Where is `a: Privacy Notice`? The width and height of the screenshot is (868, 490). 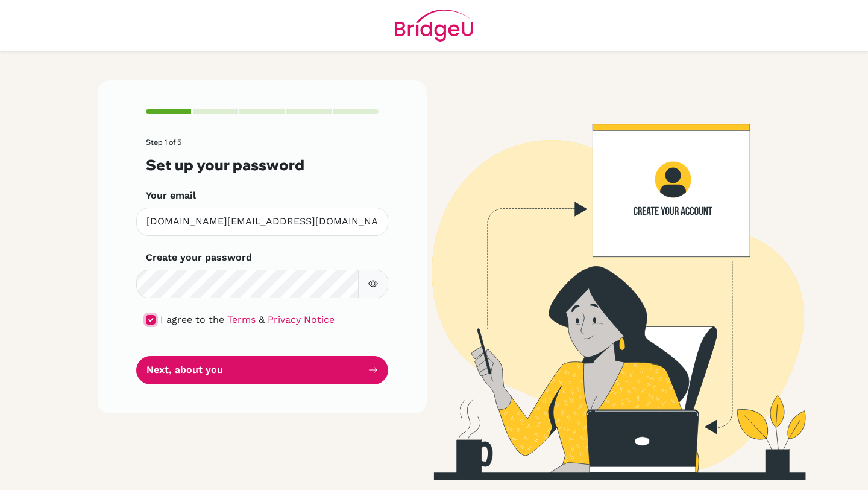
a: Privacy Notice is located at coordinates (301, 319).